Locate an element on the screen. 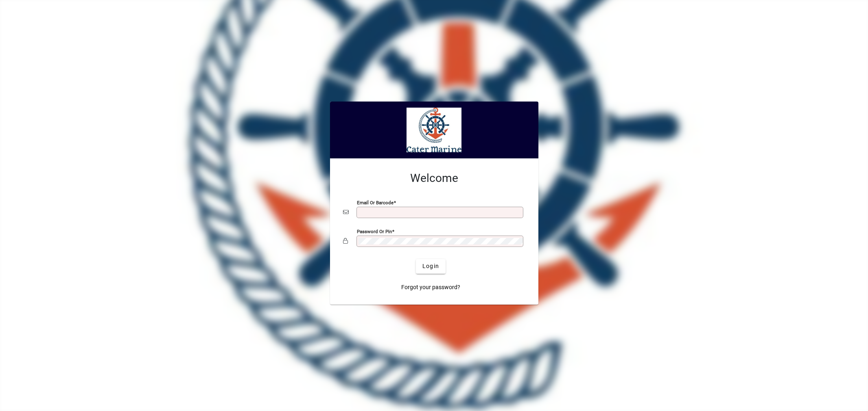  button: Login is located at coordinates (431, 267).